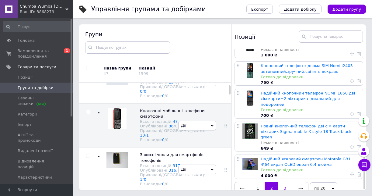  Describe the element at coordinates (171, 126) in the screenshot. I see `a: 36` at that location.